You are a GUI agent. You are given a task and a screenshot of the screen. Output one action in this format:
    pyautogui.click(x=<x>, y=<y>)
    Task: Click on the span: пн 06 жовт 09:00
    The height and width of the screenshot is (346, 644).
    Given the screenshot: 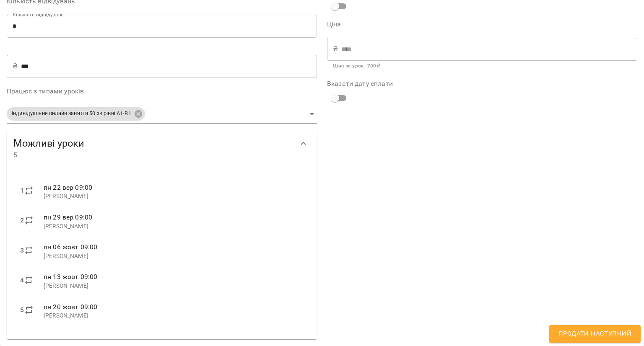 What is the action you would take?
    pyautogui.click(x=70, y=247)
    